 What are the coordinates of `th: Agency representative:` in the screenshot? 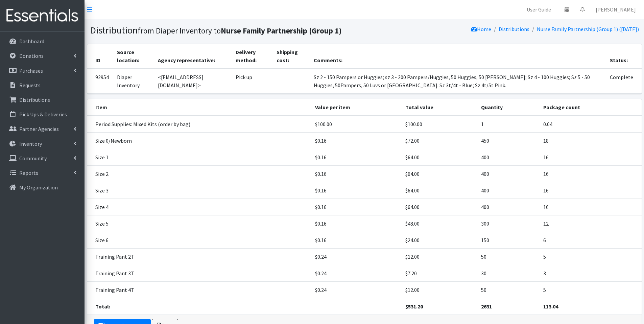 It's located at (193, 56).